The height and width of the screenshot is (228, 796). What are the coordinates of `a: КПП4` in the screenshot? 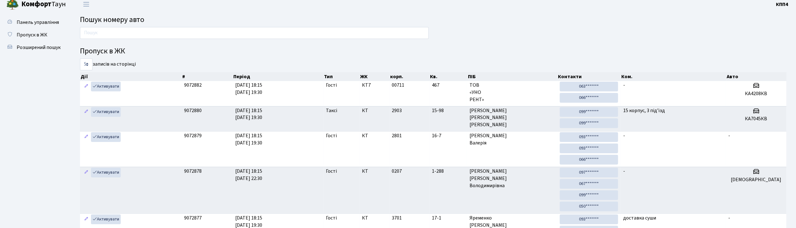 It's located at (782, 4).